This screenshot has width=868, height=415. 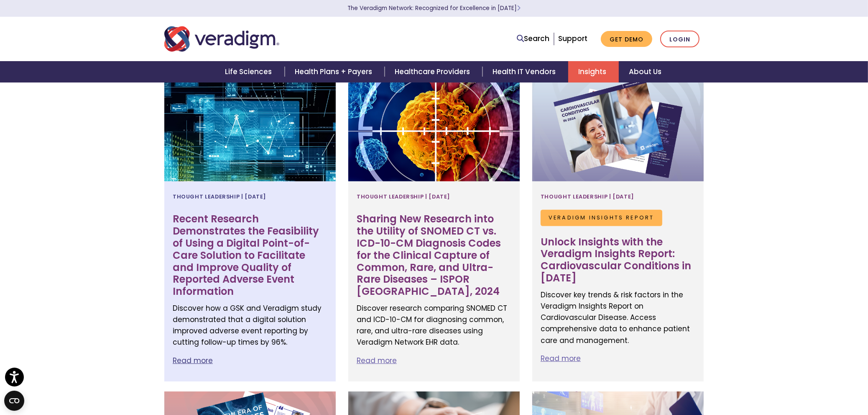 I want to click on p: Discover research comparing SNOMED CT and ICD-10-CM for diagnosing common, rare, and ultra-rare d..., so click(x=434, y=325).